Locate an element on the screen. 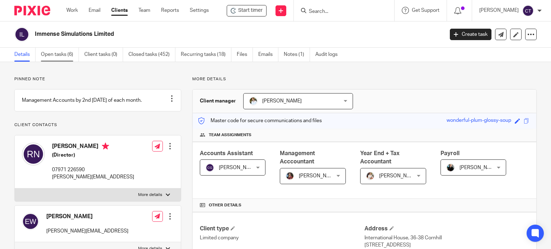 The width and height of the screenshot is (551, 249). img: Pixie is located at coordinates (32, 10).